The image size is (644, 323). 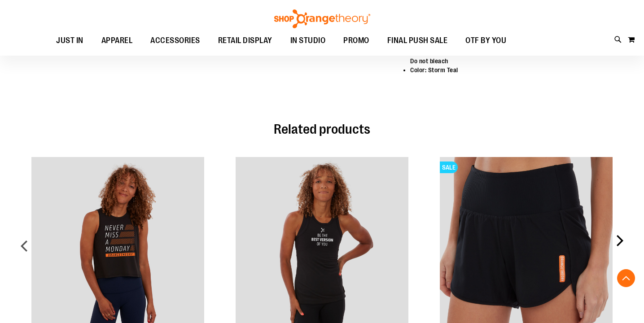 What do you see at coordinates (322, 18) in the screenshot?
I see `img: Shop Orangetheory` at bounding box center [322, 18].